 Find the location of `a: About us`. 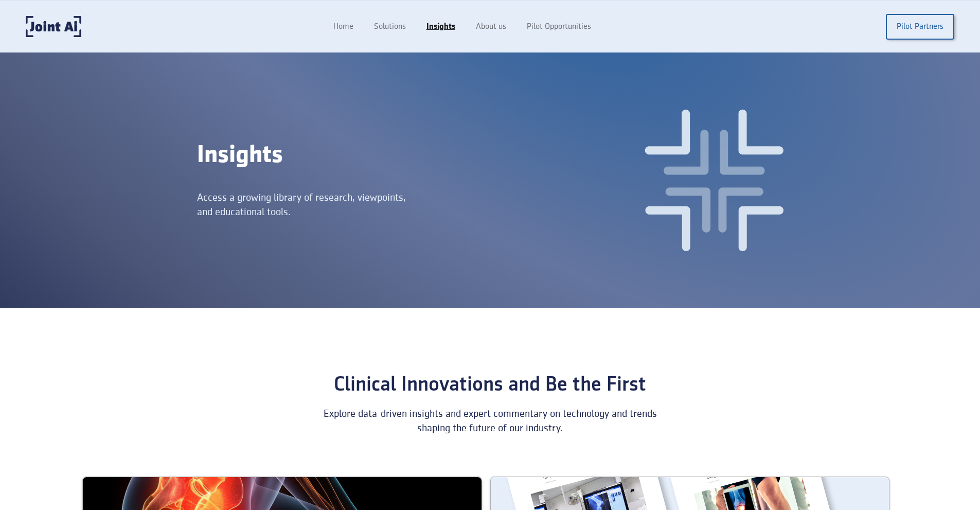

a: About us is located at coordinates (491, 27).